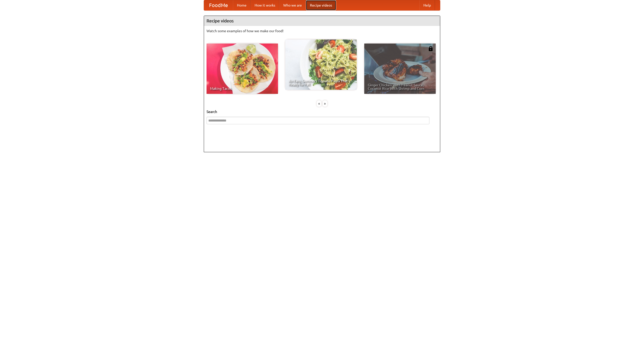 Image resolution: width=644 pixels, height=356 pixels. Describe the element at coordinates (428, 5) in the screenshot. I see `a: Help` at that location.